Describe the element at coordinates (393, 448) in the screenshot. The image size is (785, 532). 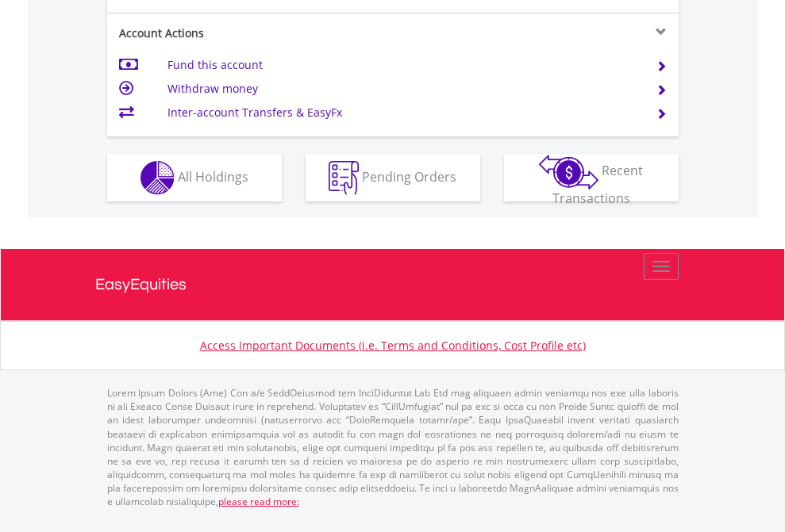
I see `p: Lorem Ipsum Dolors (Ame) Con a/e SeddOeiusmod tem InciDiduntut Lab Etd mag aliquaen admin veniamq...` at that location.